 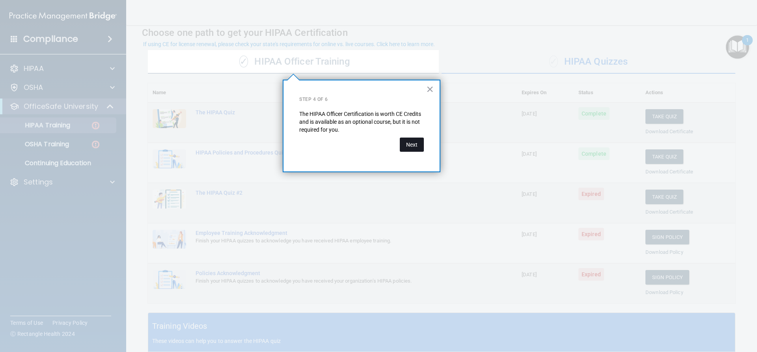 What do you see at coordinates (362, 122) in the screenshot?
I see `p: The HIPAA Officer Certification is worth CE Credits and is available as an optional course, but i...` at bounding box center [362, 122].